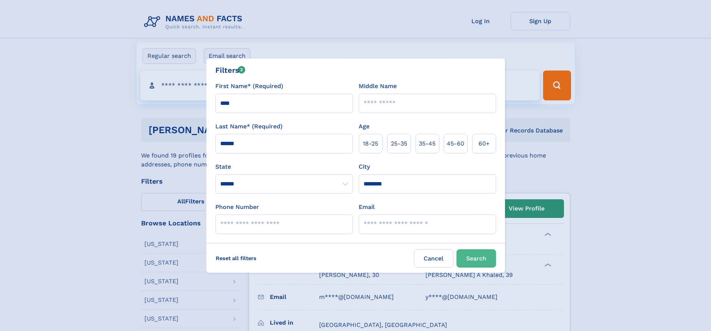  I want to click on button: Search, so click(476, 258).